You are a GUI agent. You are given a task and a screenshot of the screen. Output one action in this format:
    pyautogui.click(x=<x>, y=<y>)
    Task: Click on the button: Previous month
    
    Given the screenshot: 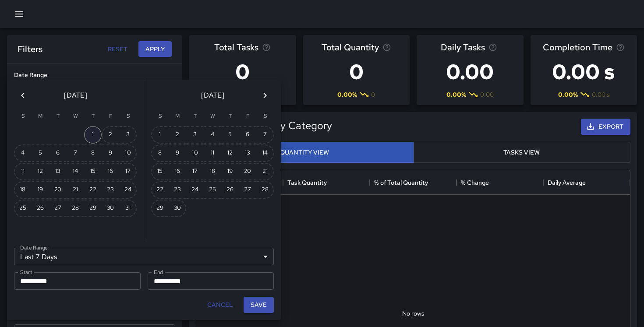 What is the action you would take?
    pyautogui.click(x=23, y=96)
    